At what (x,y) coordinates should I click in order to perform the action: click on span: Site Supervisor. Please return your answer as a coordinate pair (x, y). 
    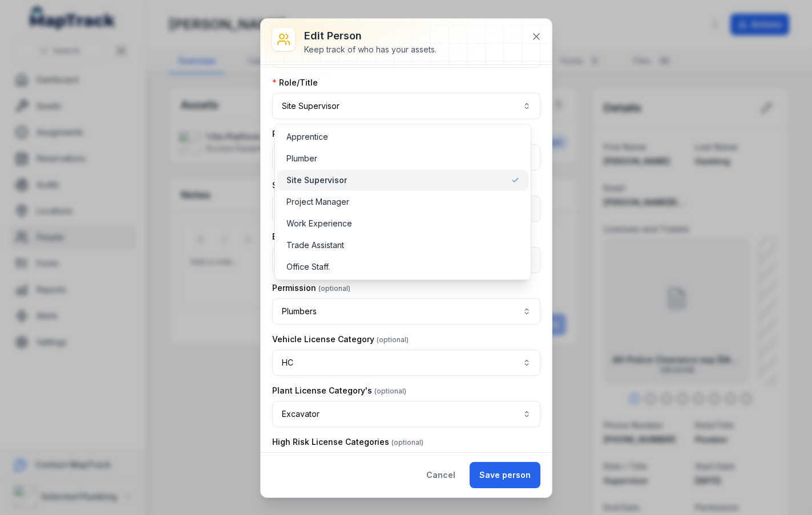
    Looking at the image, I should click on (317, 181).